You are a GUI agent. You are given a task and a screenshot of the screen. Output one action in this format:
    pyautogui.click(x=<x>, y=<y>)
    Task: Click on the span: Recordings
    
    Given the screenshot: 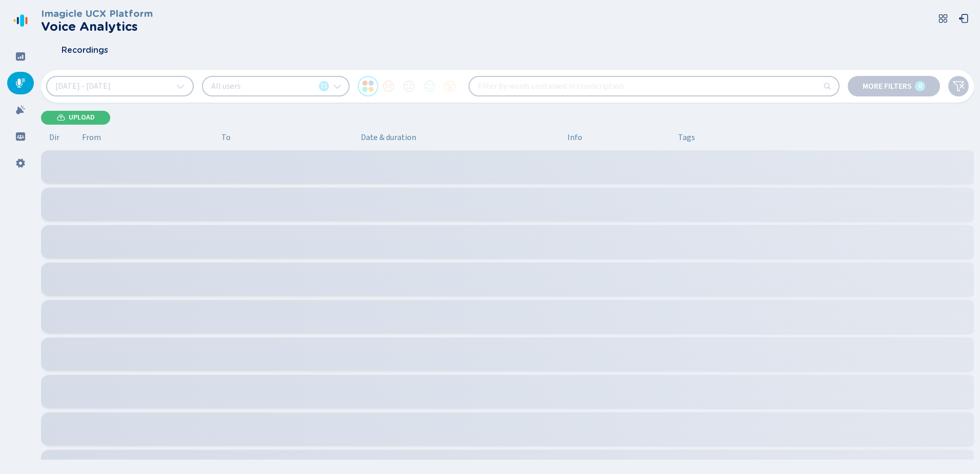 What is the action you would take?
    pyautogui.click(x=85, y=50)
    